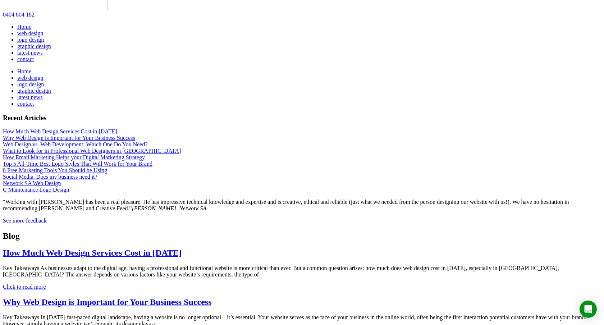  What do you see at coordinates (50, 176) in the screenshot?
I see `a: Social Media, Does my business need it?` at bounding box center [50, 176].